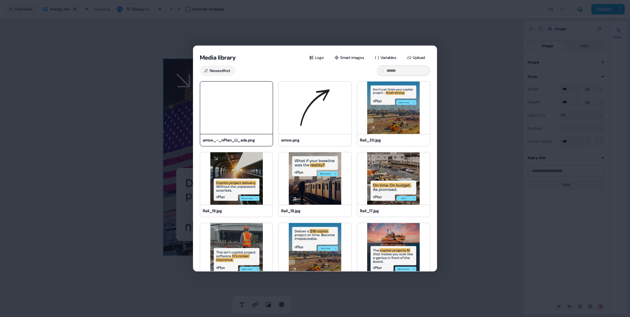 The image size is (630, 317). What do you see at coordinates (236, 179) in the screenshot?
I see `img: Rail_19.jpg` at bounding box center [236, 179].